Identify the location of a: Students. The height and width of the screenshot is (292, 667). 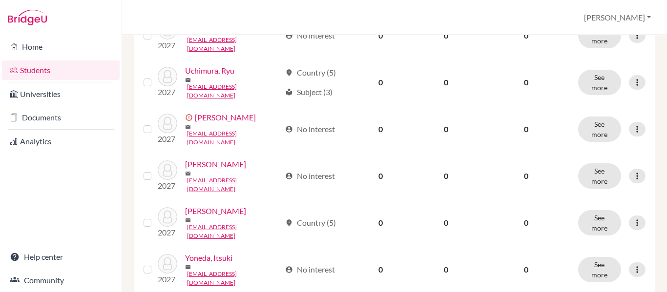
(61, 70).